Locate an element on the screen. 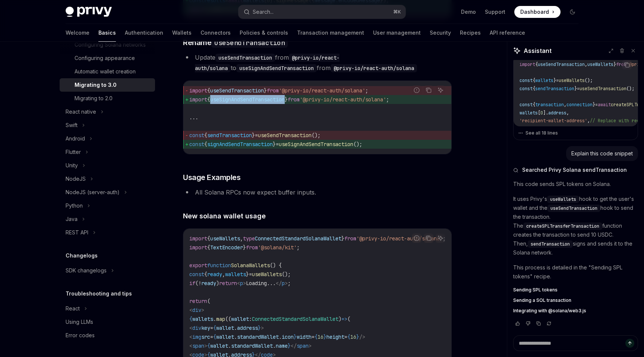 Image resolution: width=644 pixels, height=357 pixels. span: export is located at coordinates (198, 265).